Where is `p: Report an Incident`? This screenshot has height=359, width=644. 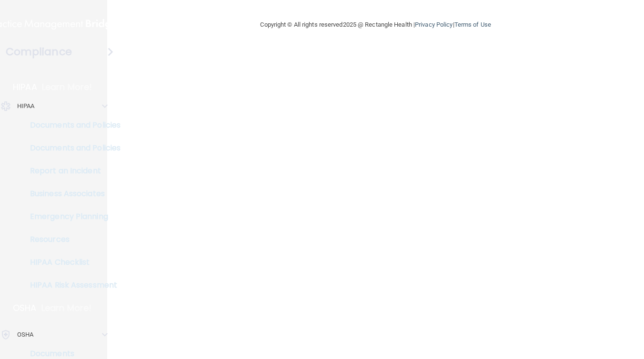
p: Report an Incident is located at coordinates (71, 171).